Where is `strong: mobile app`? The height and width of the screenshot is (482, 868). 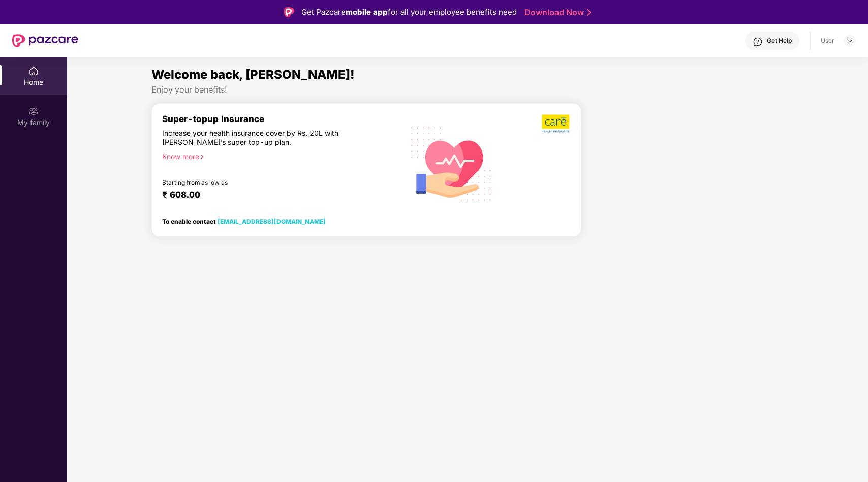 strong: mobile app is located at coordinates (366, 12).